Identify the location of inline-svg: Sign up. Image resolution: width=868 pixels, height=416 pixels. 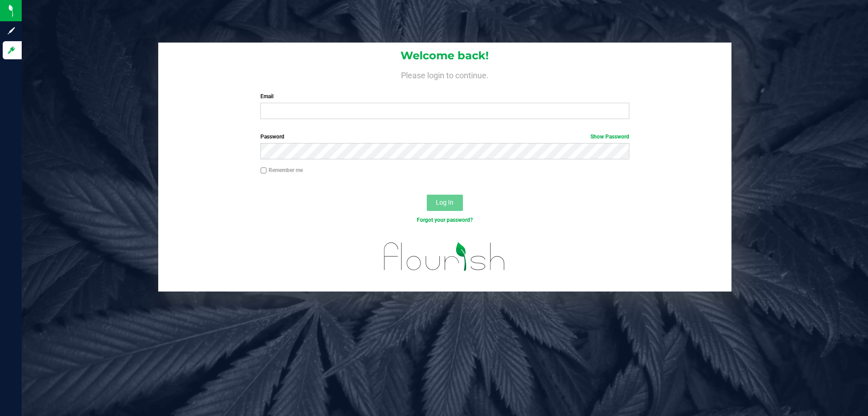
(11, 31).